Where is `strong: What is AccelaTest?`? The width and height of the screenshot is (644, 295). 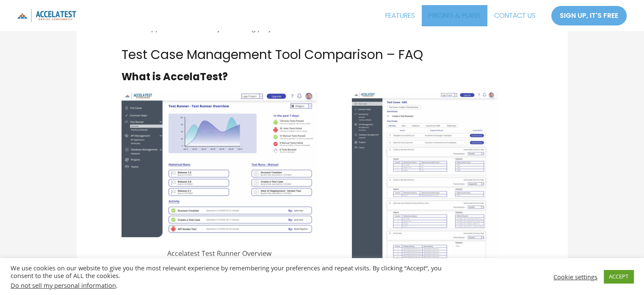 strong: What is AccelaTest? is located at coordinates (174, 77).